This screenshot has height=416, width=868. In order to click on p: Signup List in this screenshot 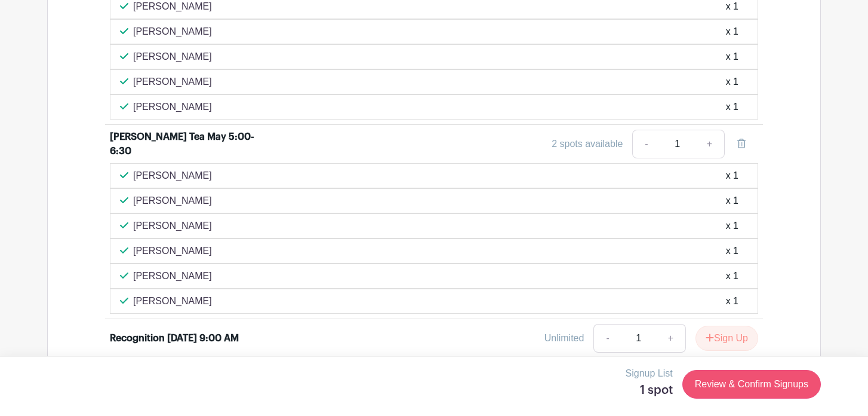, I will do `click(649, 373)`.